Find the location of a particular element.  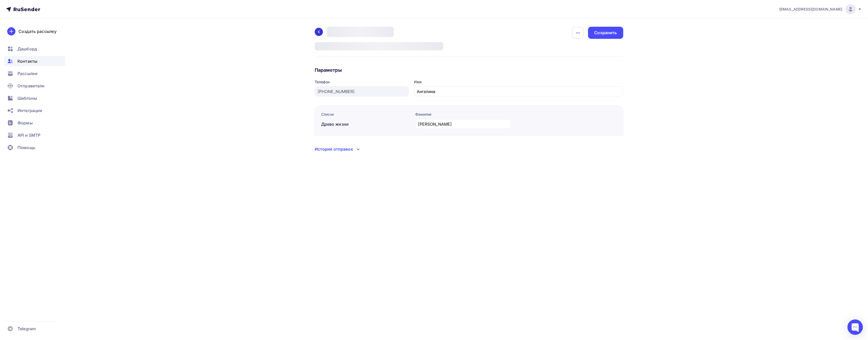

div: История отправок is located at coordinates (334, 149).